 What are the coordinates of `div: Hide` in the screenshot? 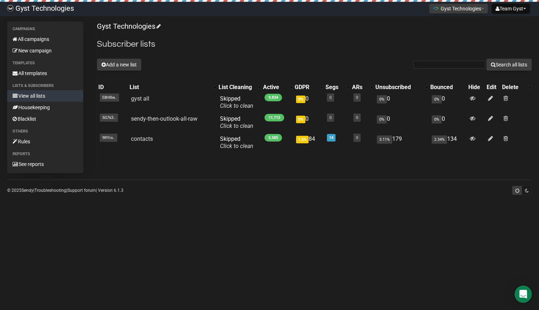 It's located at (476, 87).